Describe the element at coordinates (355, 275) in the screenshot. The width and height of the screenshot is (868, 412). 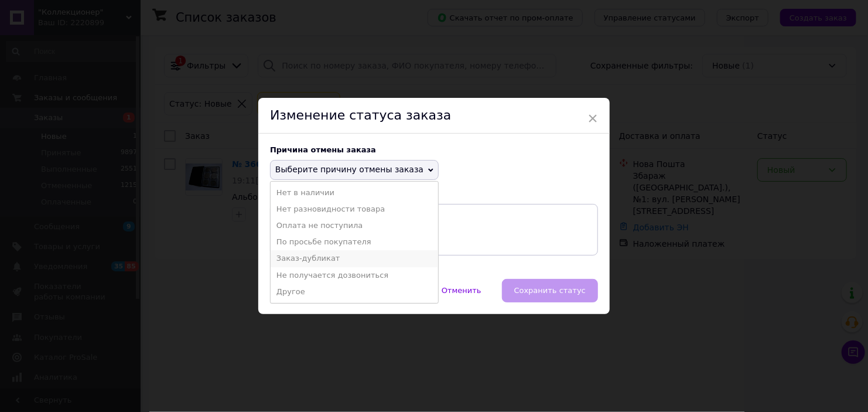
I see `li: Не получается дозвониться` at that location.